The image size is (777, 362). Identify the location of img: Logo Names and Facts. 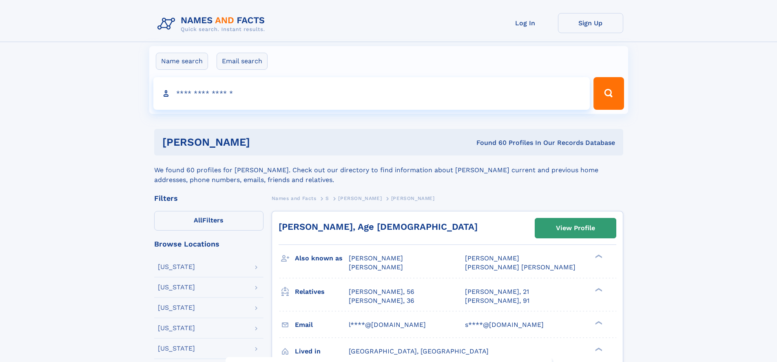
(213, 24).